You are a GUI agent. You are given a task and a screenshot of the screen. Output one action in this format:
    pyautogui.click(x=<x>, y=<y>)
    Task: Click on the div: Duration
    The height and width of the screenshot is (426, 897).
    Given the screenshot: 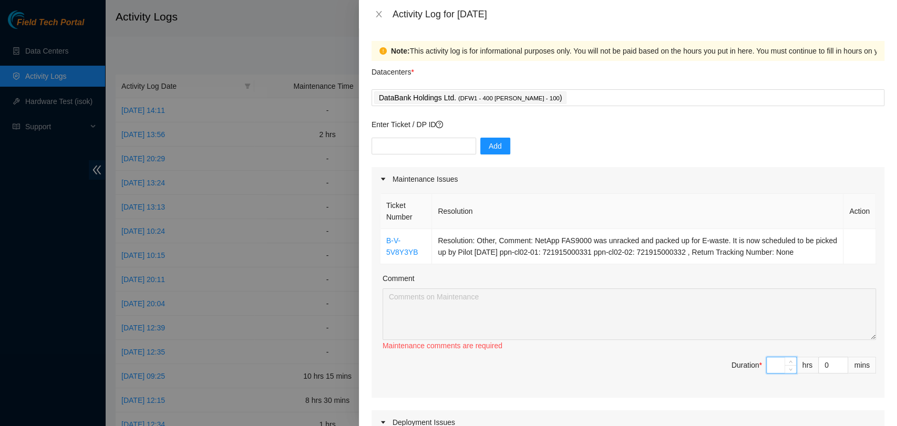 What is the action you would take?
    pyautogui.click(x=747, y=365)
    